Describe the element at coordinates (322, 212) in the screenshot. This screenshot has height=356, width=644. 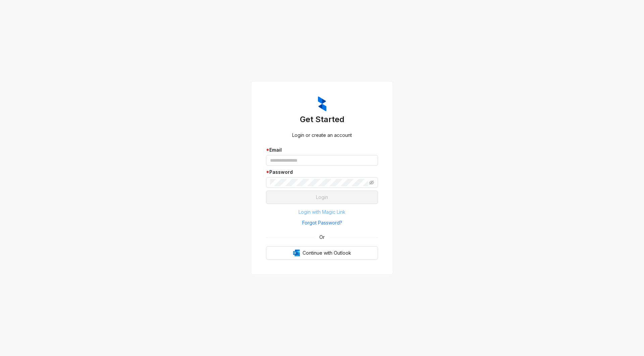
I see `span: Login with Magic Link` at that location.